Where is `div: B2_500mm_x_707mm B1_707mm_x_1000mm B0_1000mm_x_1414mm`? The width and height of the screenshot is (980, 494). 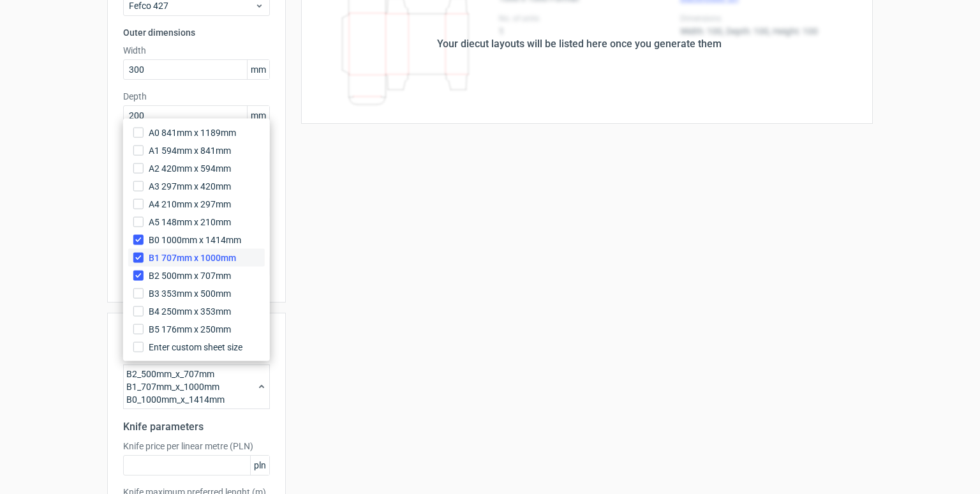
div: B2_500mm_x_707mm B1_707mm_x_1000mm B0_1000mm_x_1414mm is located at coordinates (197, 387).